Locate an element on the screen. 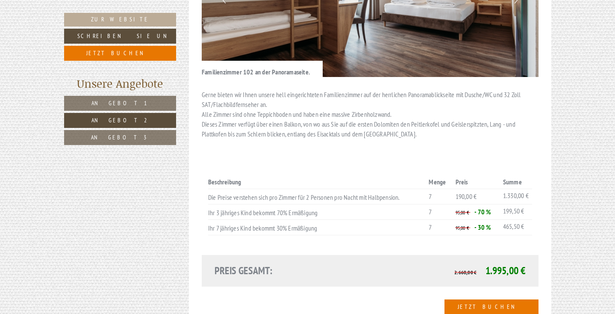 The image size is (615, 314). td: Ihr 3 jähriges Kind bekommt 70% Ermäßigung is located at coordinates (317, 212).